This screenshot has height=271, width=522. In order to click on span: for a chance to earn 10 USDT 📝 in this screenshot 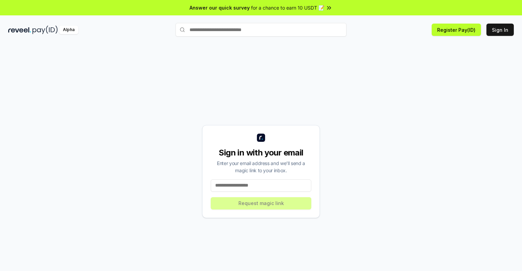, I will do `click(288, 8)`.